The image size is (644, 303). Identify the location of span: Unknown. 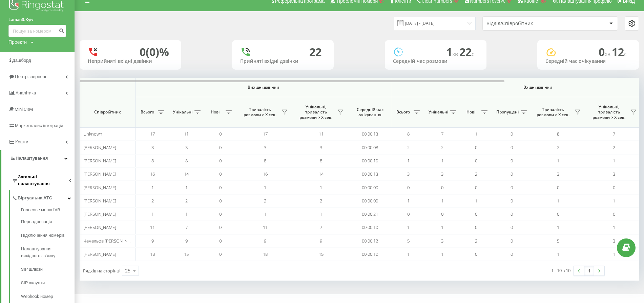
(93, 134).